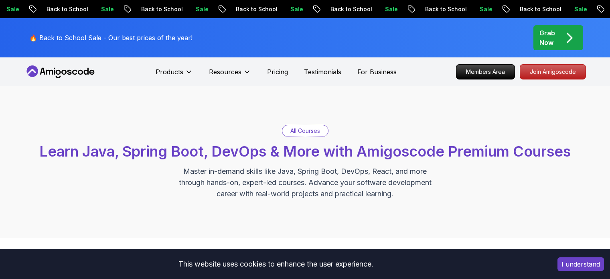  What do you see at coordinates (581, 264) in the screenshot?
I see `button: Accept cookies` at bounding box center [581, 264].